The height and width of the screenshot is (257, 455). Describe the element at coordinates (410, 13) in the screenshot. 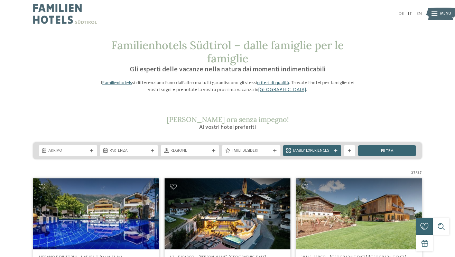

I see `a: IT` at that location.